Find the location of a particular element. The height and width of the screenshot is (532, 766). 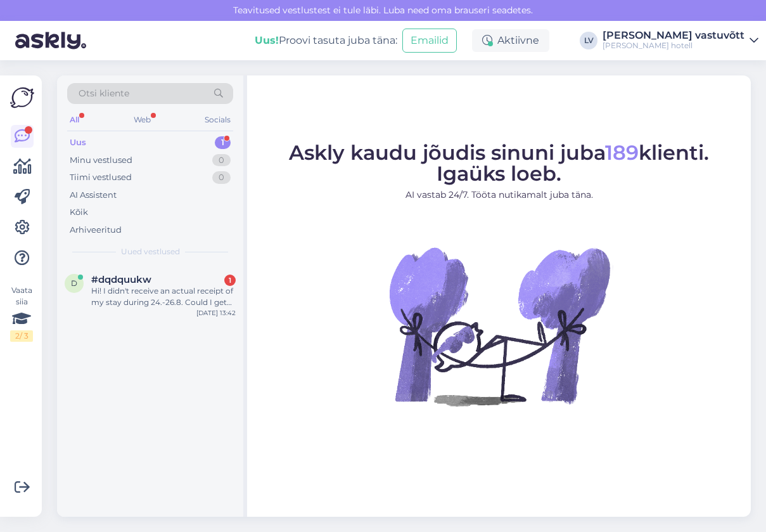

div: LV is located at coordinates (589, 41).